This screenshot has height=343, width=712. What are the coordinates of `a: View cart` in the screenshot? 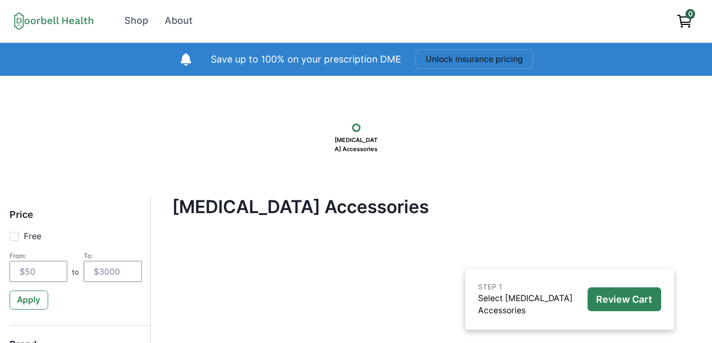 It's located at (685, 21).